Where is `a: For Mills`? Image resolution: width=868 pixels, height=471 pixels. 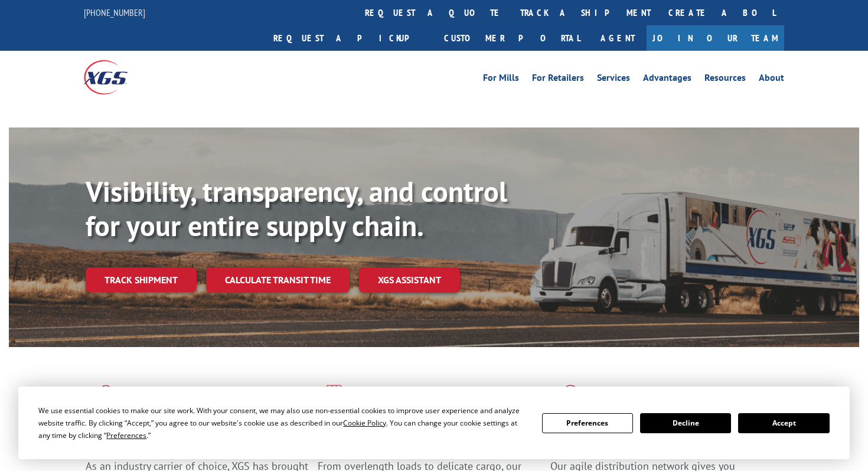
a: For Mills is located at coordinates (501, 80).